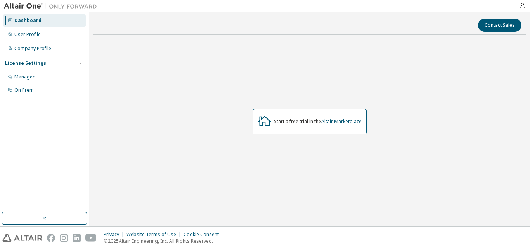 Image resolution: width=530 pixels, height=249 pixels. What do you see at coordinates (33, 48) in the screenshot?
I see `div: Company Profile` at bounding box center [33, 48].